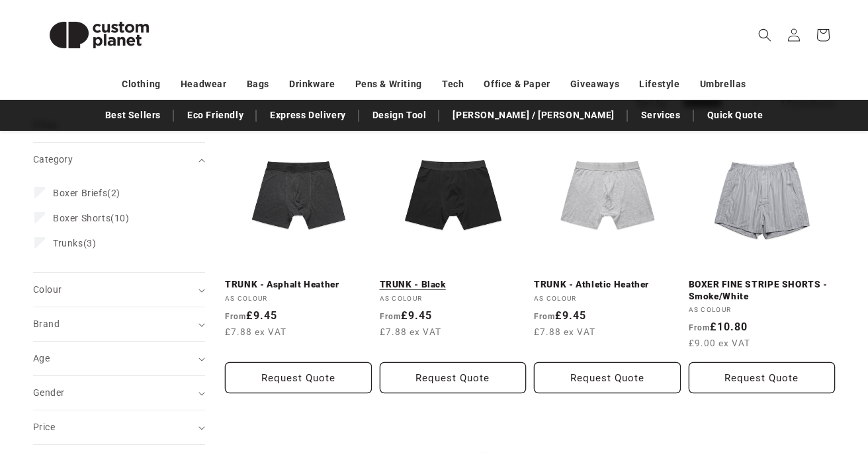  I want to click on a: Giveaways, so click(595, 84).